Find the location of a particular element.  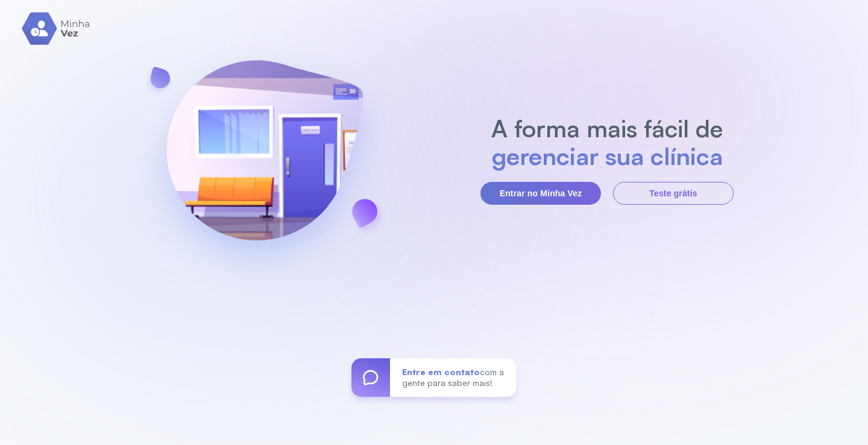

h2: A forma mais fácil de is located at coordinates (606, 129).